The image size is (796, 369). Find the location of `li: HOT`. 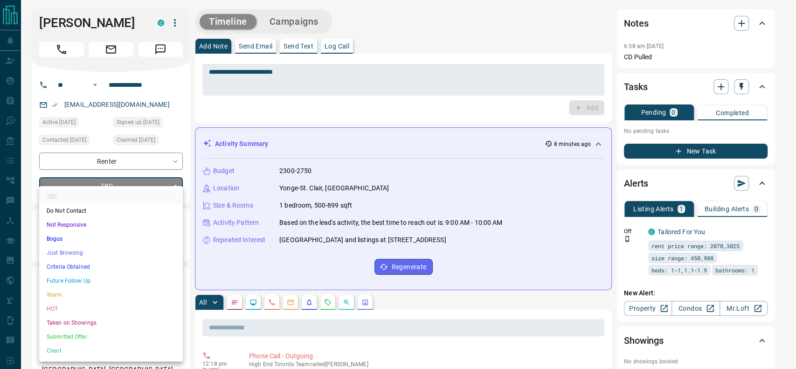

li: HOT is located at coordinates (111, 309).